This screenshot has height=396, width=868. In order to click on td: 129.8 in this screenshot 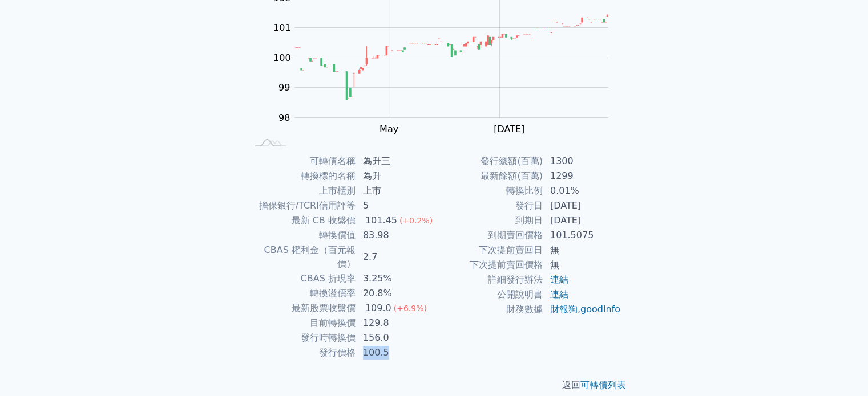, I will do `click(395, 323)`.